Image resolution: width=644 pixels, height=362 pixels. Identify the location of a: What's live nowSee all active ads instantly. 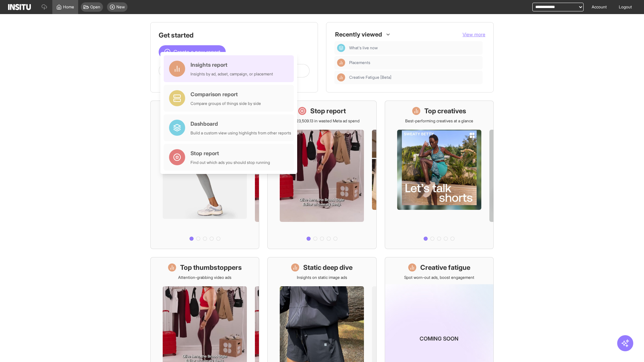
(205, 175).